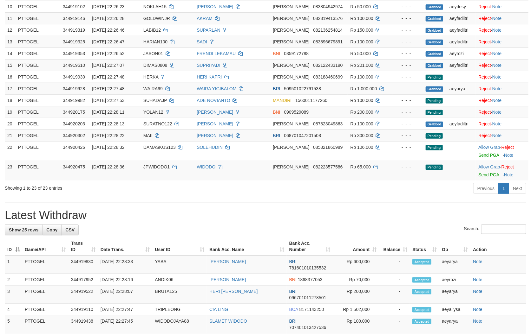  What do you see at coordinates (74, 30) in the screenshot?
I see `span: 344919319` at bounding box center [74, 30].